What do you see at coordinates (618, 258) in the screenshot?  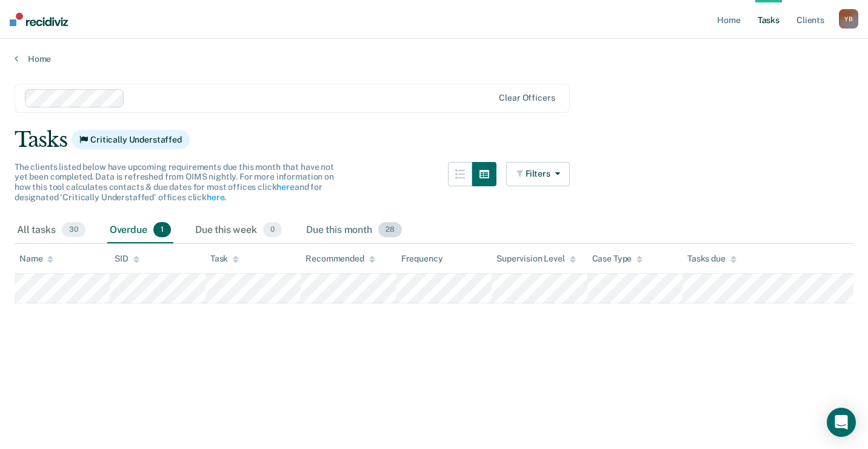 I see `div: Case Type` at bounding box center [618, 258].